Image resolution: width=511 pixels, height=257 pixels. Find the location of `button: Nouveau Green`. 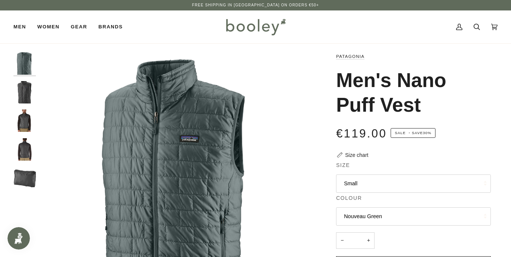

button: Nouveau Green is located at coordinates (413, 216).